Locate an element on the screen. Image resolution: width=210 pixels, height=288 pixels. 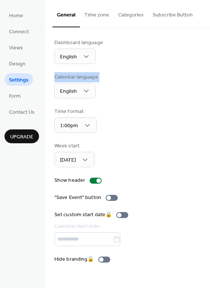
span: Design is located at coordinates (17, 64).